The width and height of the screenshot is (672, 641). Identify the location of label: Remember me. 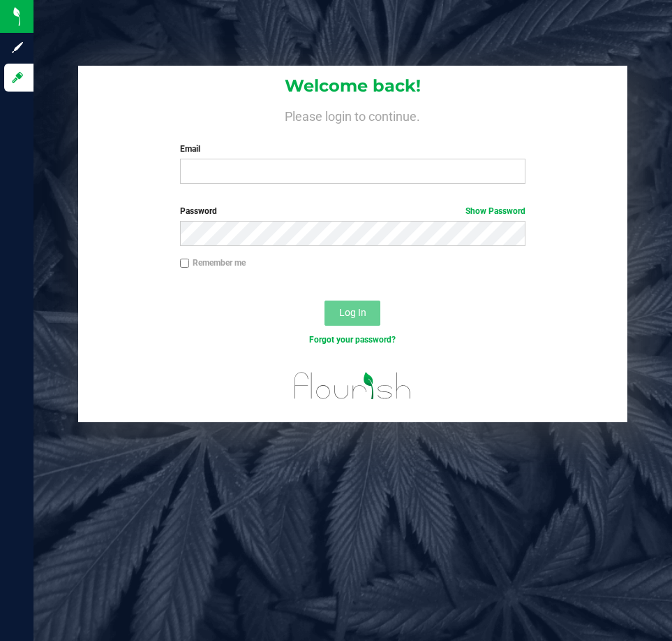
(213, 262).